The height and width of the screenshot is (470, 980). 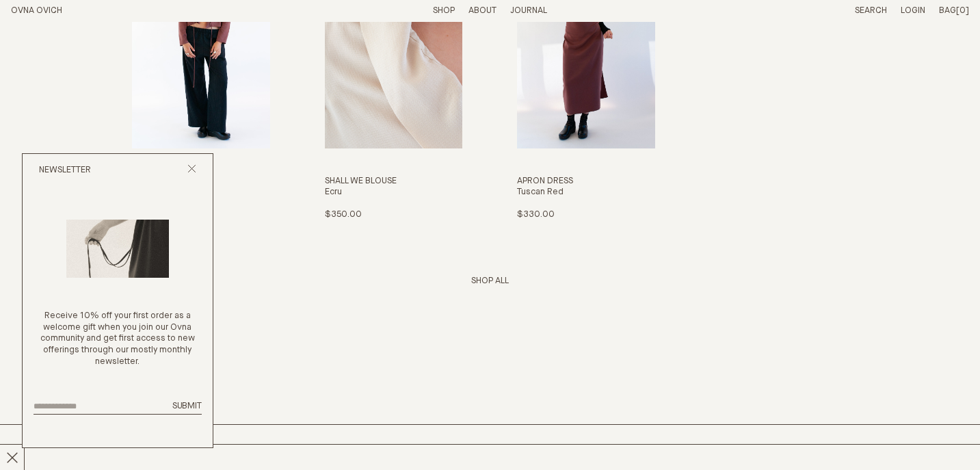 What do you see at coordinates (394, 192) in the screenshot?
I see `h4: Ecru` at bounding box center [394, 192].